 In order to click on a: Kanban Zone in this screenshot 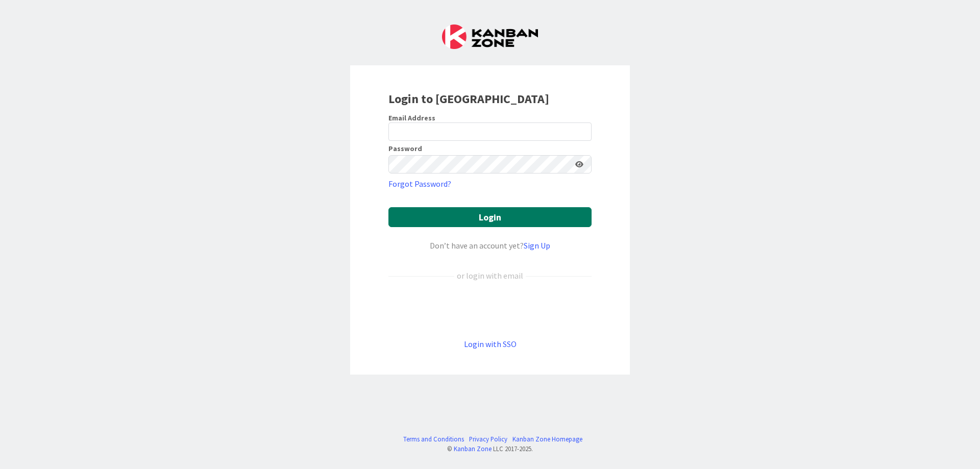, I will do `click(472, 449)`.